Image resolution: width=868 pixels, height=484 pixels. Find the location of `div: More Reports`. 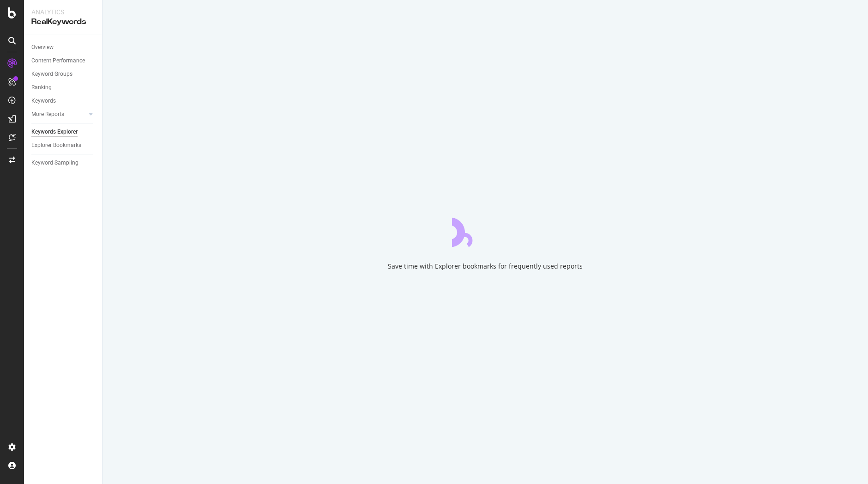

div: More Reports is located at coordinates (47, 114).